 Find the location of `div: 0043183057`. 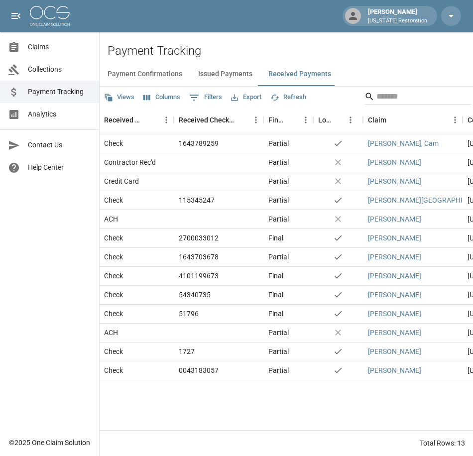

div: 0043183057 is located at coordinates (199, 370).